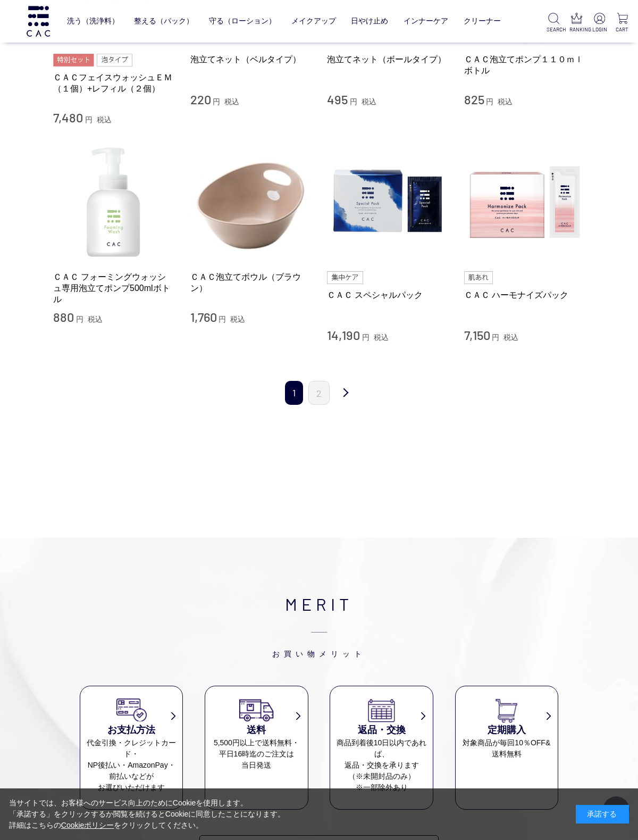 The height and width of the screenshot is (840, 638). I want to click on a: クリーナー, so click(482, 21).